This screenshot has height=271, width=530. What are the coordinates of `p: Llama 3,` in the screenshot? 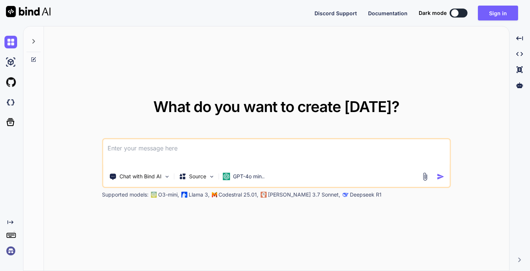 It's located at (199, 194).